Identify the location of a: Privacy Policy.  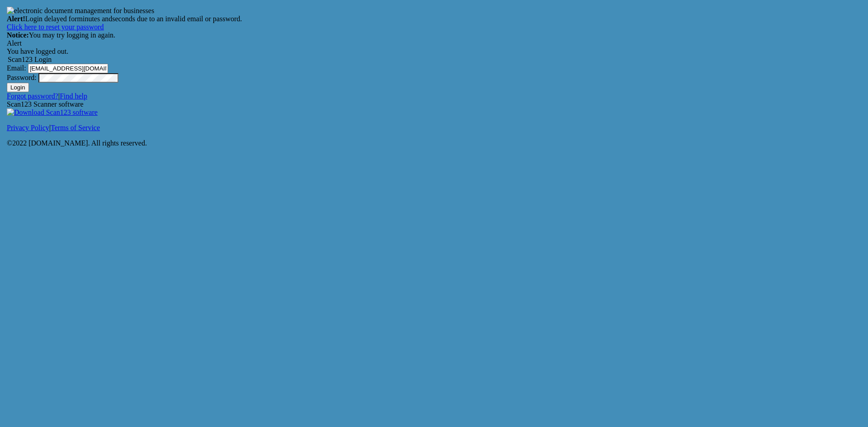
(28, 127).